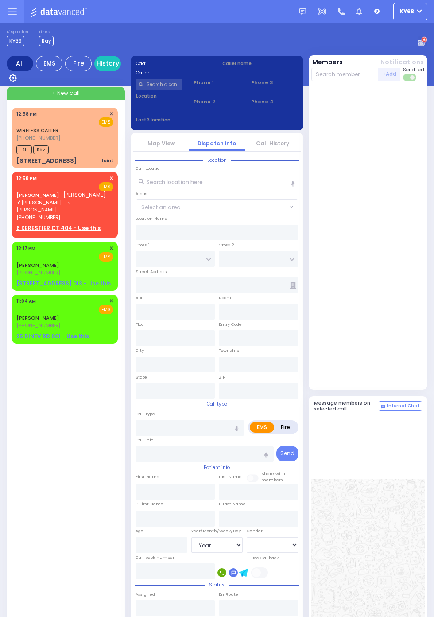 This screenshot has height=617, width=434. I want to click on label: ZIP, so click(222, 377).